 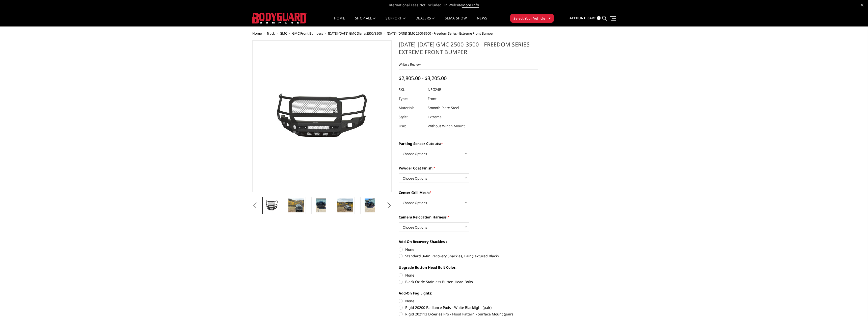 What do you see at coordinates (411, 108) in the screenshot?
I see `dt: Material:` at bounding box center [411, 108].